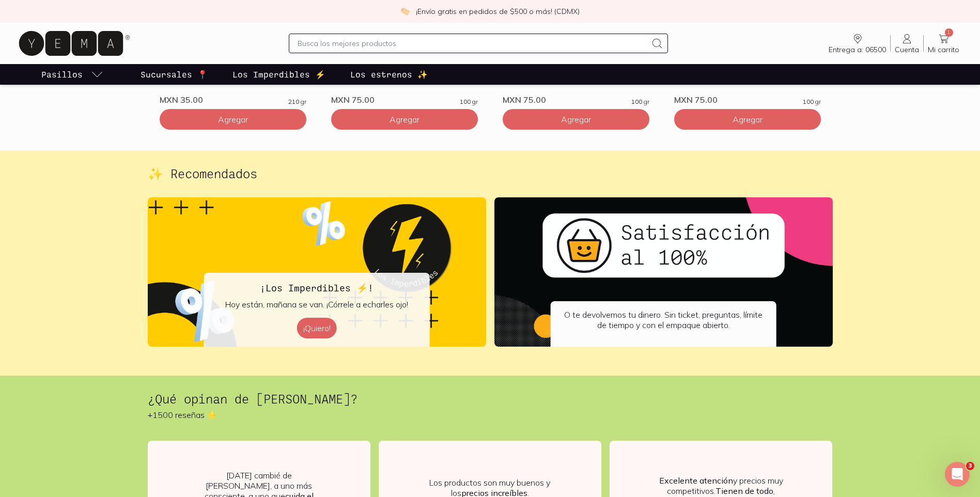 This screenshot has height=497, width=980. I want to click on span: Cuenta, so click(907, 50).